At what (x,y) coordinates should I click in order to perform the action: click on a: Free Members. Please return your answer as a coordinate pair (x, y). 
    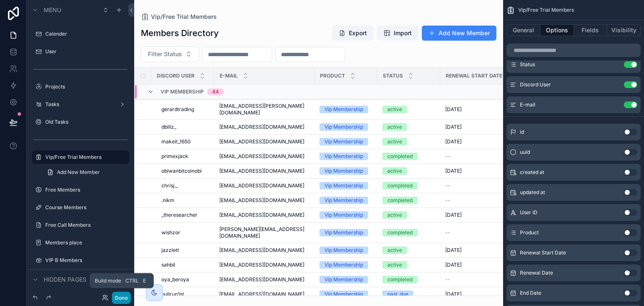
    Looking at the image, I should click on (86, 190).